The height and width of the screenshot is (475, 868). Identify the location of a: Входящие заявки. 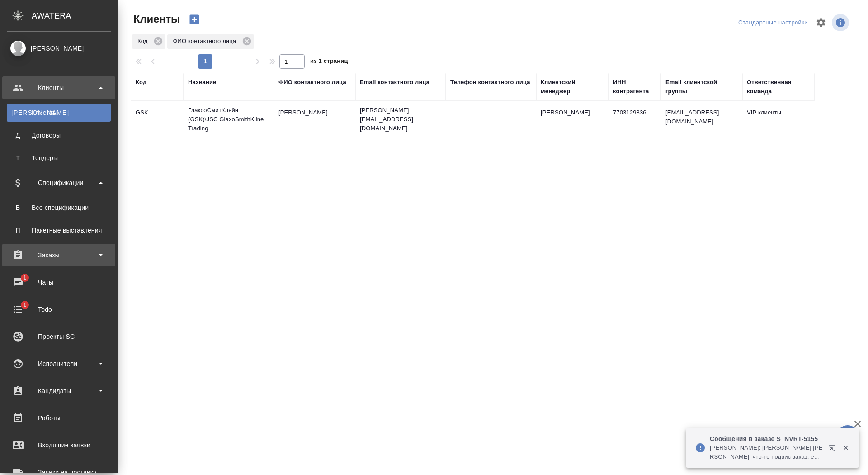
(59, 445).